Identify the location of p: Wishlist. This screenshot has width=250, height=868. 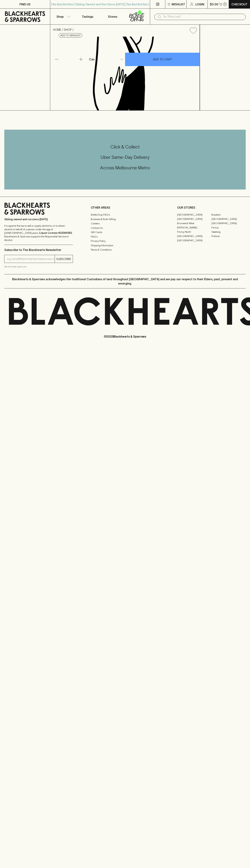
(178, 4).